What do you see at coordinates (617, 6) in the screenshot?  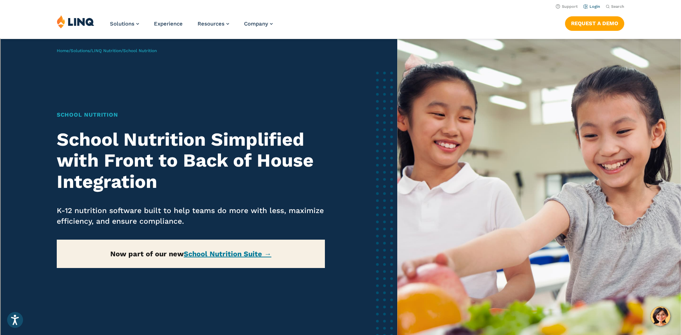 I see `span: Search` at bounding box center [617, 6].